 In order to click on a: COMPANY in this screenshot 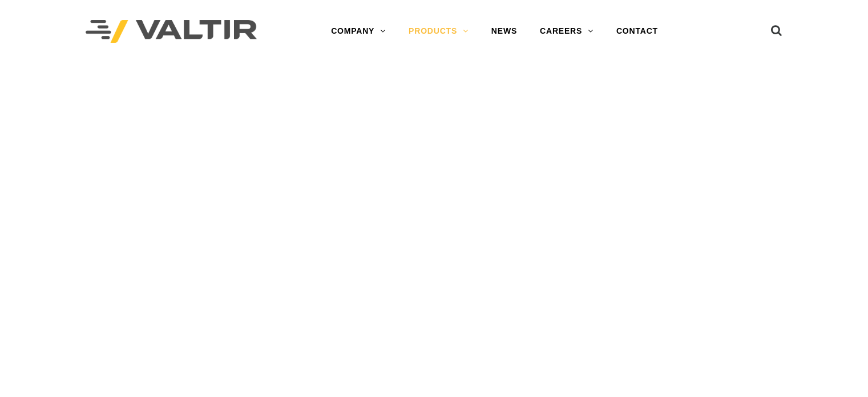, I will do `click(359, 31)`.